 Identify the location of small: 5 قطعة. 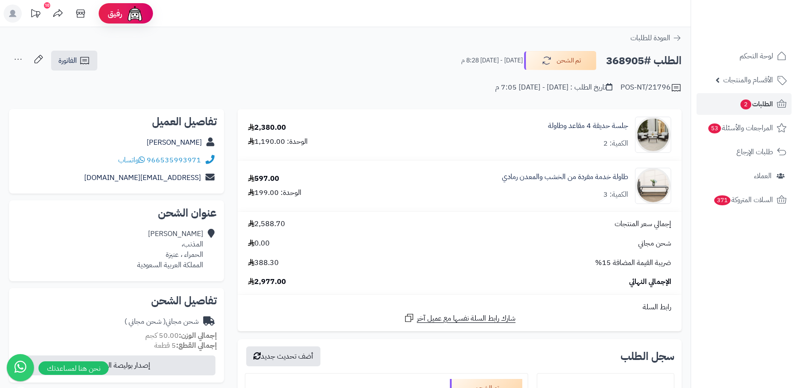
(185, 346).